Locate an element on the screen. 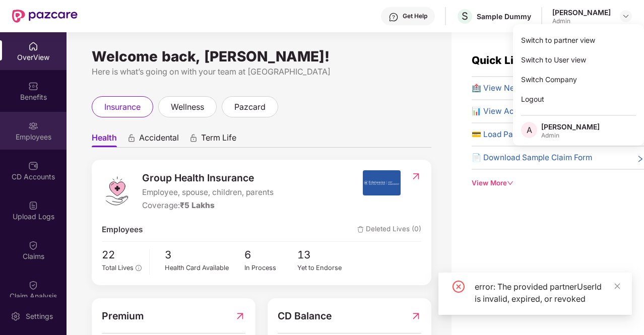 This screenshot has width=644, height=335. span: info-circle is located at coordinates (138, 267).